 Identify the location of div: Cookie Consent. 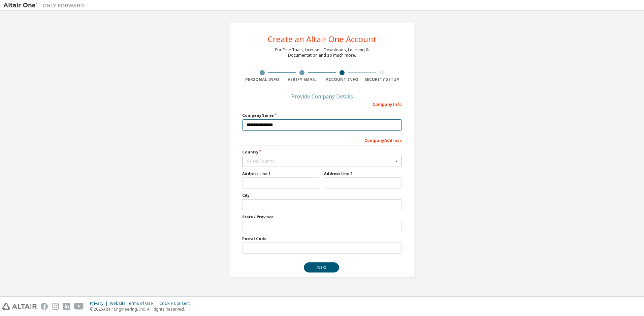
(176, 303).